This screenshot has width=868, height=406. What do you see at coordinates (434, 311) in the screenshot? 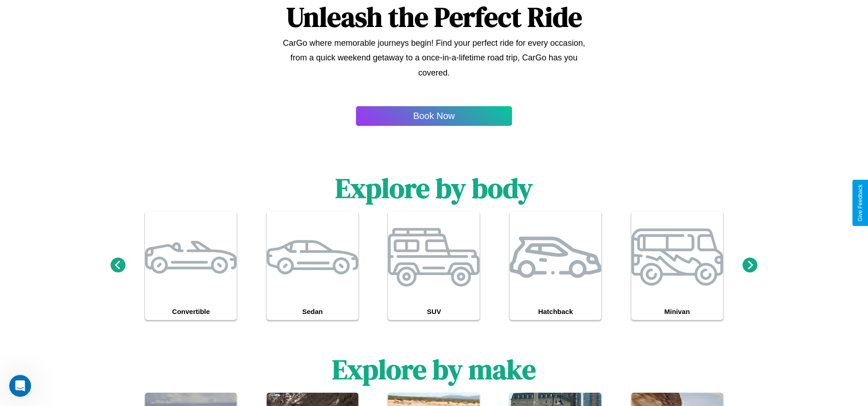
I see `h4: SUV` at bounding box center [434, 311].